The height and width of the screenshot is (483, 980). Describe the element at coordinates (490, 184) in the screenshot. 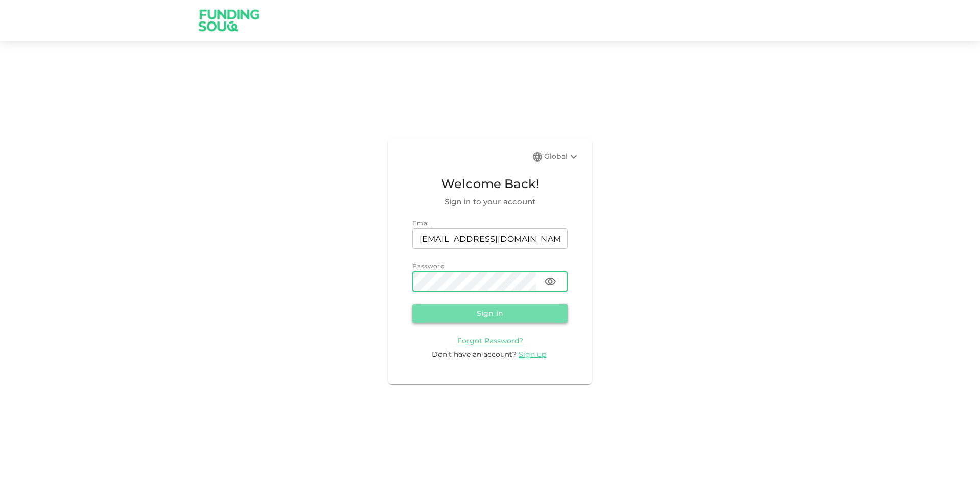

I see `span: Welcome Back!` at that location.